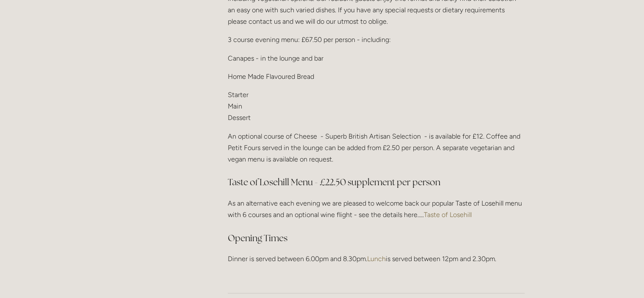 The width and height of the screenshot is (644, 298). What do you see at coordinates (376, 259) in the screenshot?
I see `p: Dinner is served between 6.00pm and 8.30pm. is served between 12pm and 2.30pm.` at bounding box center [376, 259].